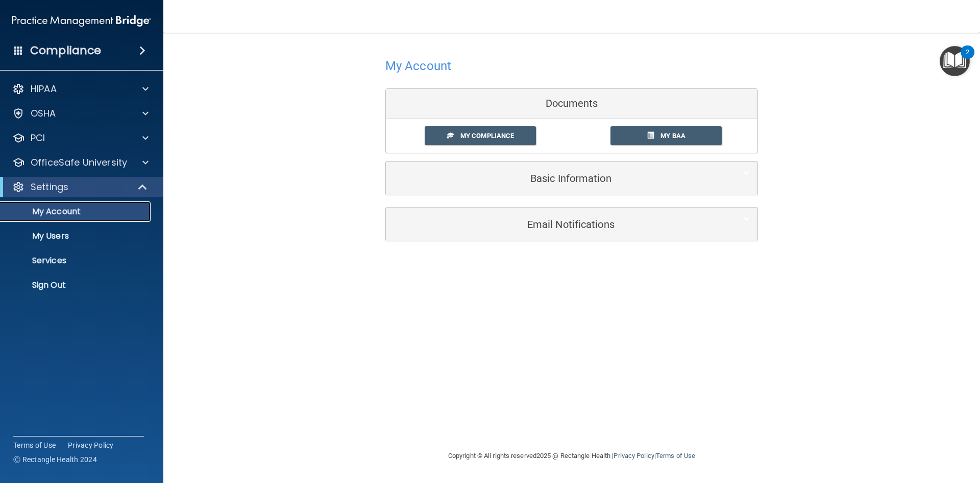 Image resolution: width=980 pixels, height=483 pixels. I want to click on p: Services, so click(76, 260).